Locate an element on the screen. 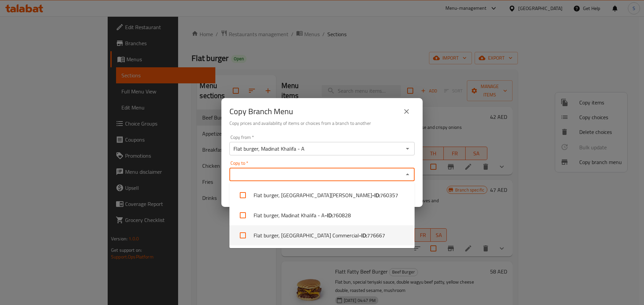  button: Open is located at coordinates (408, 149).